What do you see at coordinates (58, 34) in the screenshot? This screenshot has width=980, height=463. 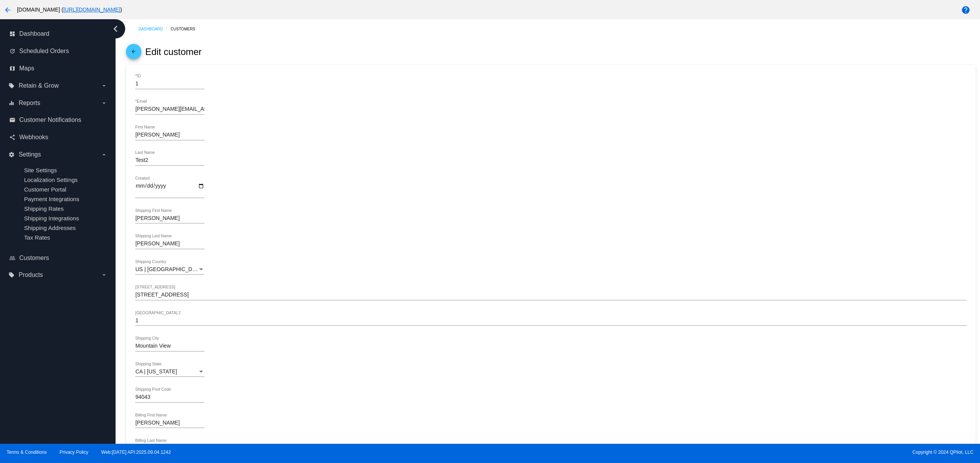 I see `a: dashboard Dashboard` at bounding box center [58, 34].